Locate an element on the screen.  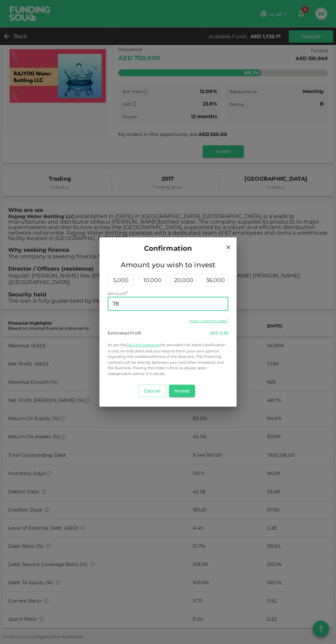
span: AED is located at coordinates (215, 332).